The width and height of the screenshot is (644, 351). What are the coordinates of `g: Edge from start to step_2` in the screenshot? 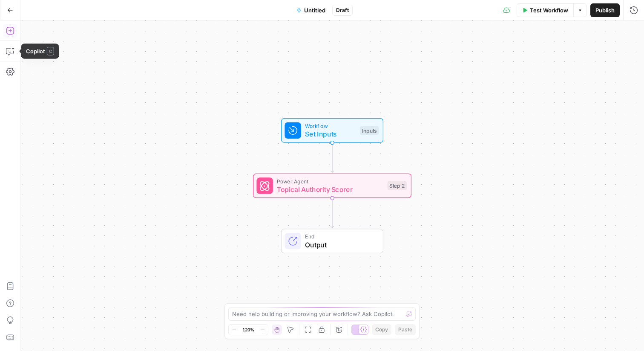 It's located at (332, 158).